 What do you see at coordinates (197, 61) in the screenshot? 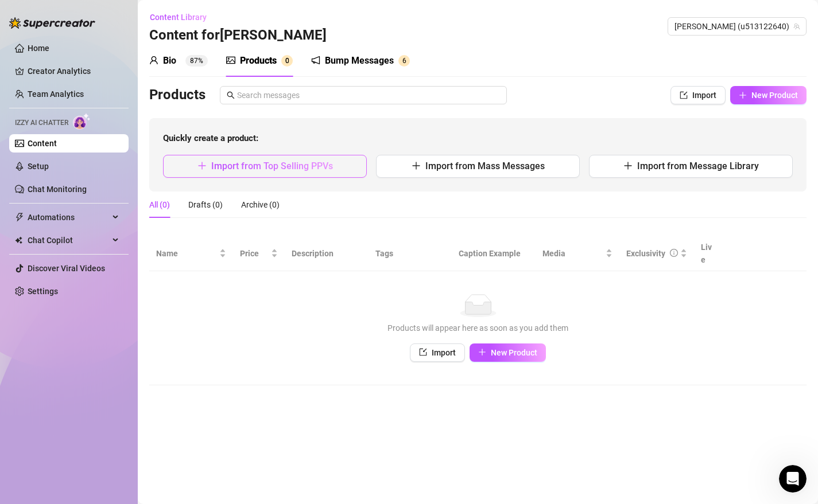
I see `sup: 87%` at bounding box center [197, 61].